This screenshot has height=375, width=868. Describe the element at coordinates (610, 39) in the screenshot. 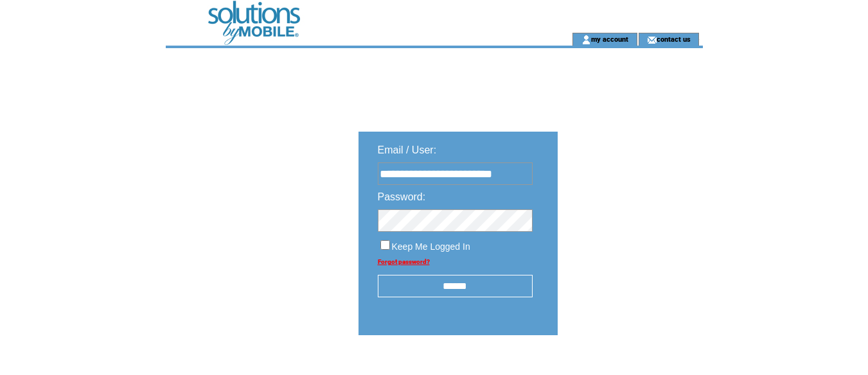

I see `a: my account` at that location.